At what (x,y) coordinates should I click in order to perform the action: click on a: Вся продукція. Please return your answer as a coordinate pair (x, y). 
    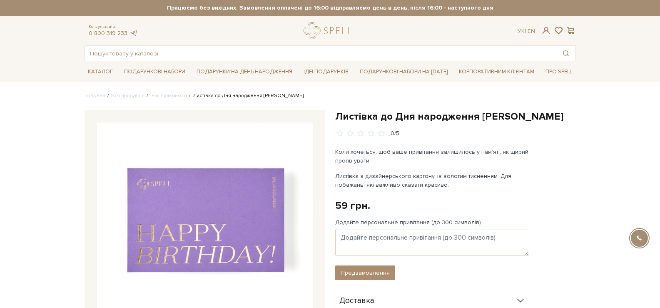
    Looking at the image, I should click on (128, 95).